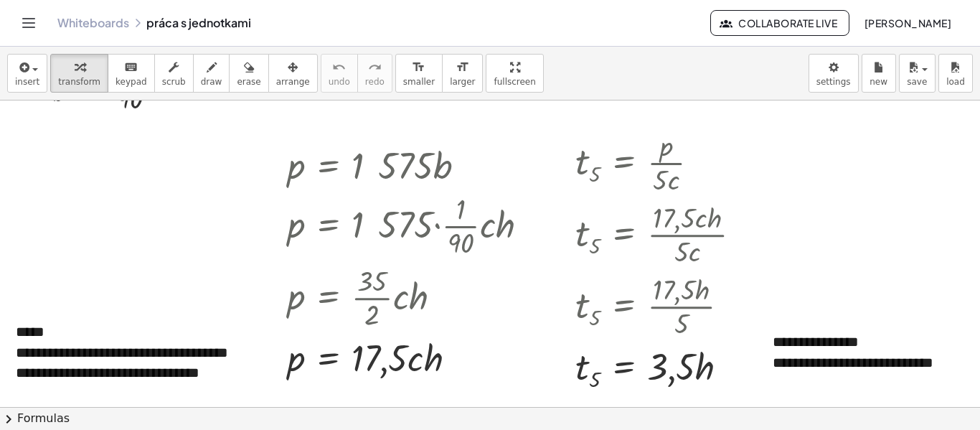  I want to click on button: load, so click(956, 73).